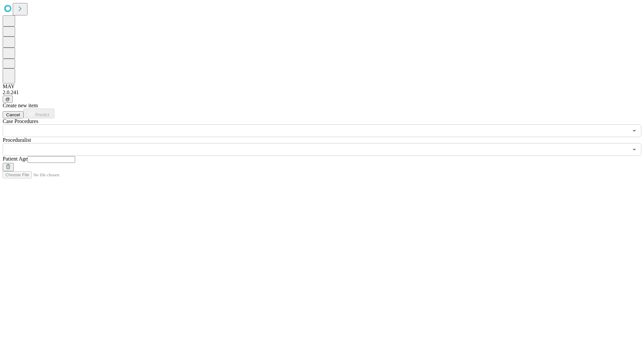 The image size is (644, 362). Describe the element at coordinates (39, 113) in the screenshot. I see `button: Predict` at that location.